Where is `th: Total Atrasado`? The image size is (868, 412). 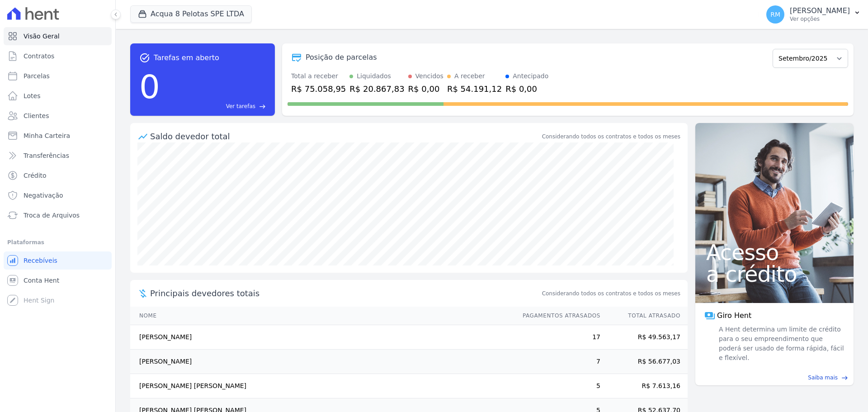
th: Total Atrasado is located at coordinates (644, 316).